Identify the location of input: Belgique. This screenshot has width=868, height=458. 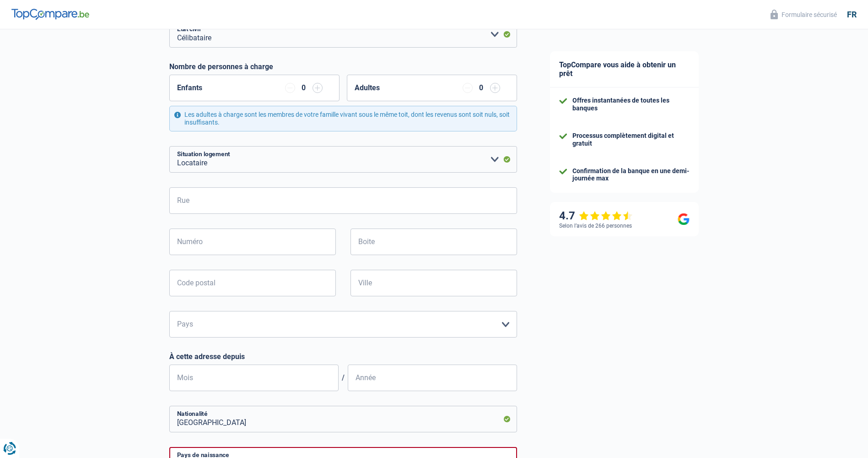
(343, 419).